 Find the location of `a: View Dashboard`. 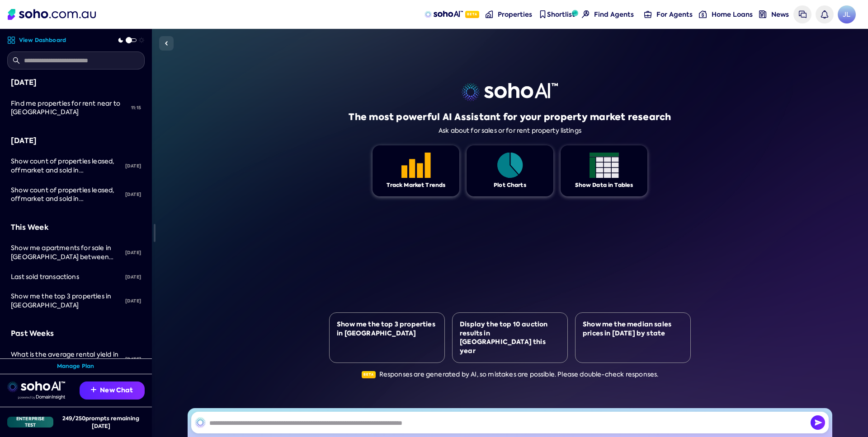

a: View Dashboard is located at coordinates (36, 40).